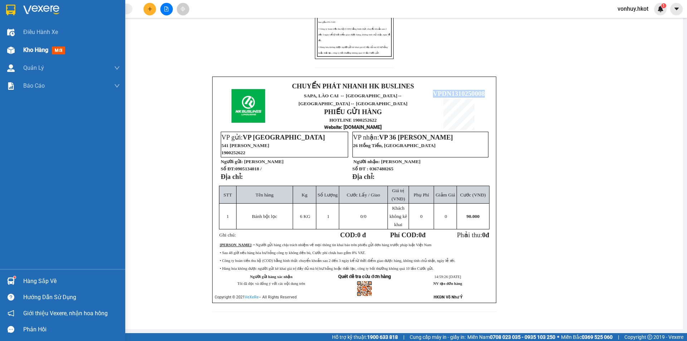 The width and height of the screenshot is (687, 341). I want to click on span: Điều hành xe, so click(40, 32).